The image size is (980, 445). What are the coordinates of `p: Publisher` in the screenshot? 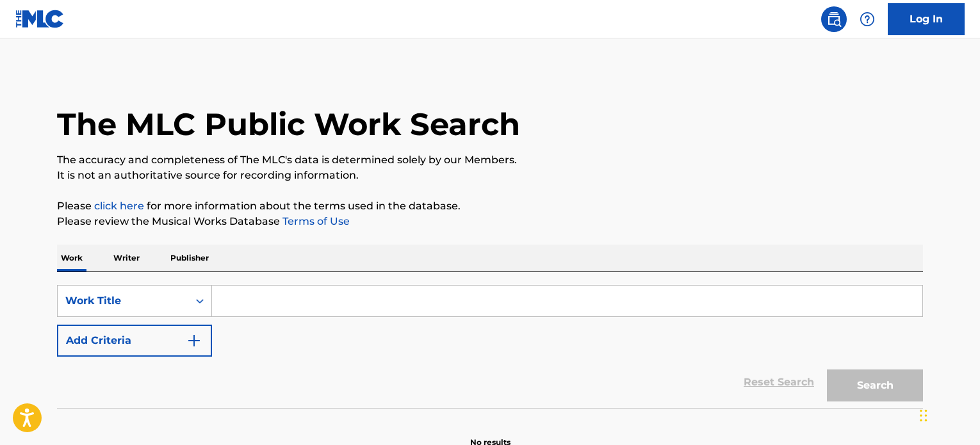 It's located at (190, 258).